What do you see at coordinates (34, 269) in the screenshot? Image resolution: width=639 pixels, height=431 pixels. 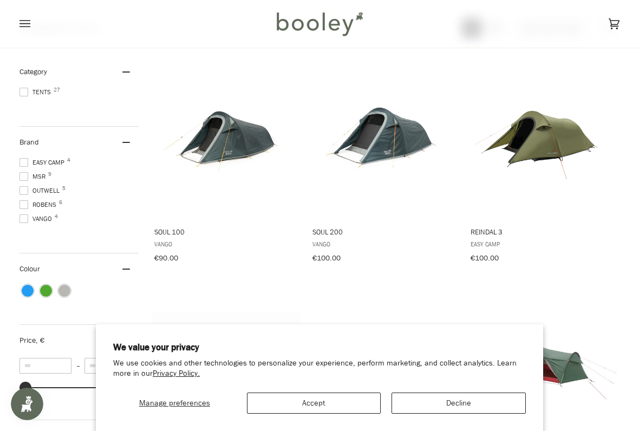 I see `span: Colour` at bounding box center [34, 269].